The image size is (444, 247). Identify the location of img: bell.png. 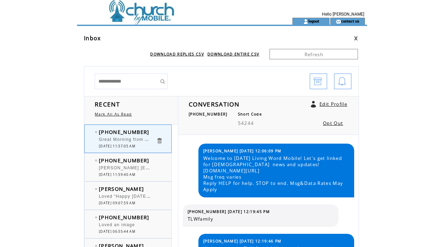
(342, 81).